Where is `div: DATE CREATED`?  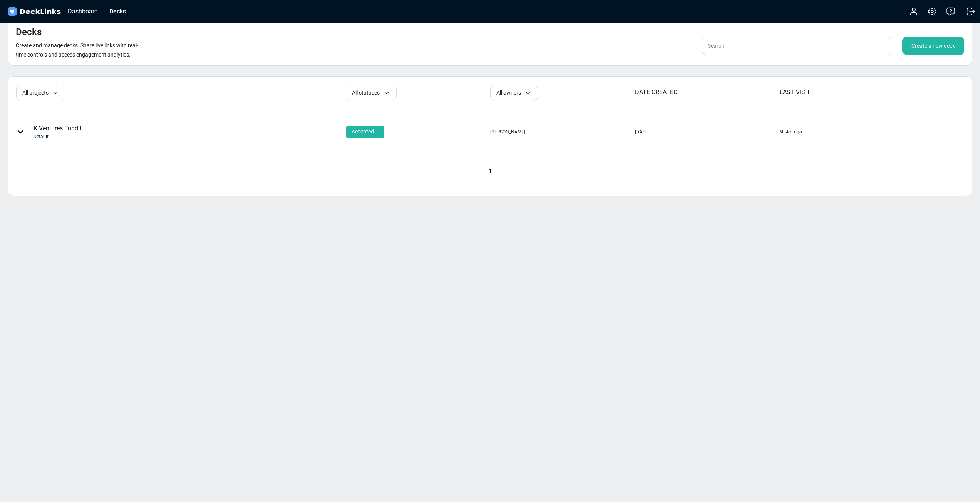 div: DATE CREATED is located at coordinates (706, 92).